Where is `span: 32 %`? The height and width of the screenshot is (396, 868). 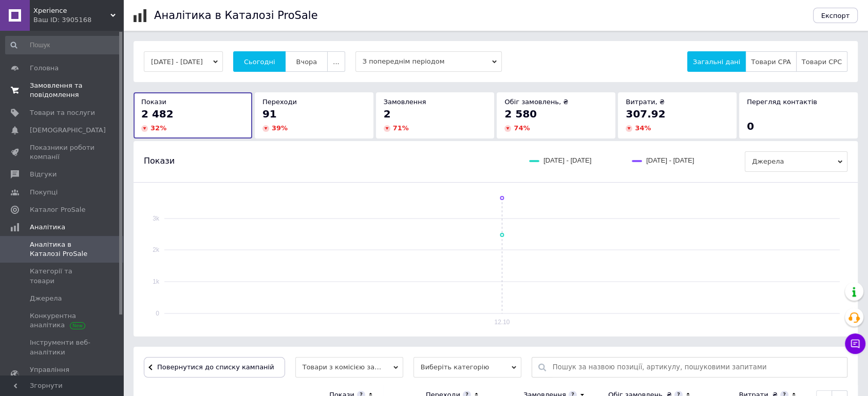
span: 32 % is located at coordinates (158, 128).